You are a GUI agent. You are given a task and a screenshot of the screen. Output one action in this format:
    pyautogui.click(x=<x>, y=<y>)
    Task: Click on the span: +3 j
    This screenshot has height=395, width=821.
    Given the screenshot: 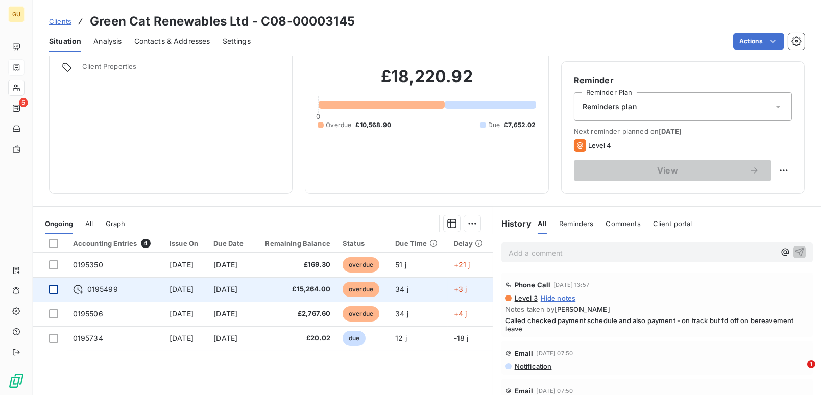 What is the action you would take?
    pyautogui.click(x=461, y=289)
    